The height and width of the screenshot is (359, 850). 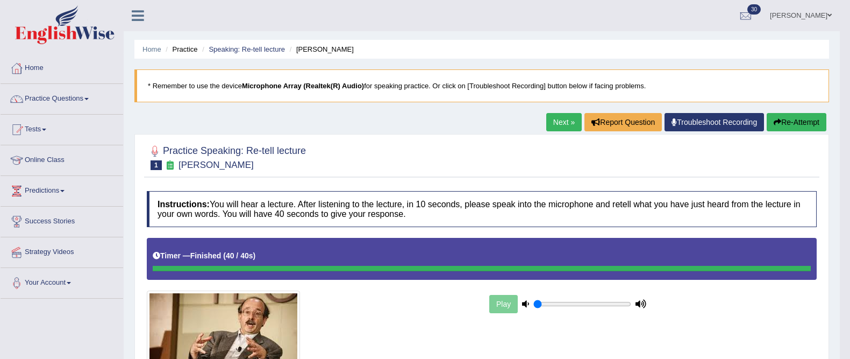 What do you see at coordinates (206, 255) in the screenshot?
I see `b: Finished` at bounding box center [206, 255].